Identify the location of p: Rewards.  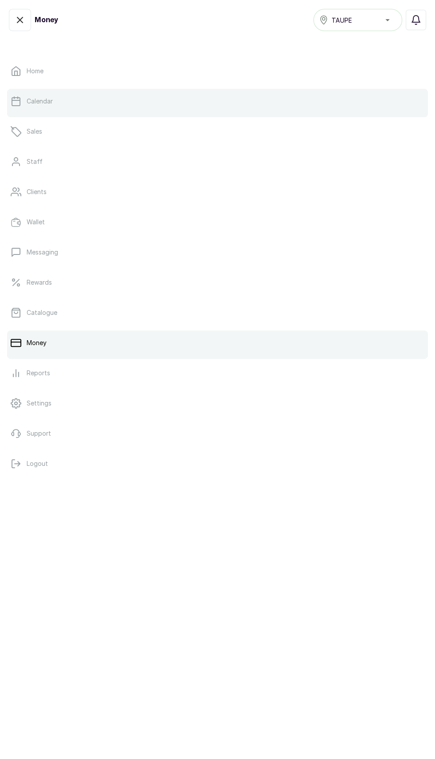
(39, 283).